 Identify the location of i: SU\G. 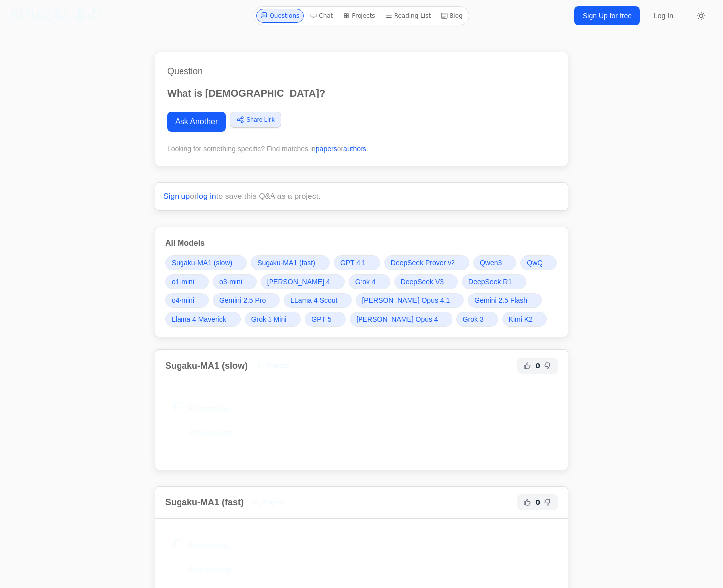
(27, 16).